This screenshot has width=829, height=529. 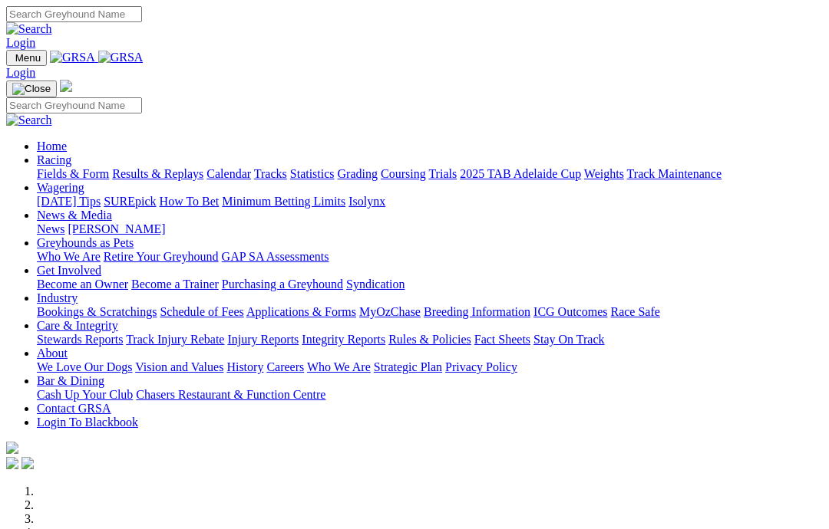 What do you see at coordinates (430, 229) in the screenshot?
I see `div: News & Media` at bounding box center [430, 229].